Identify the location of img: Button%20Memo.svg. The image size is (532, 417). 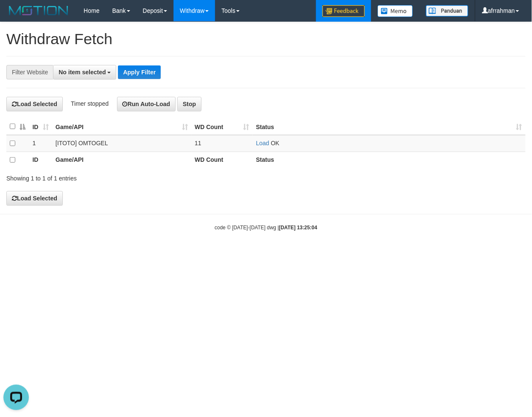
(395, 11).